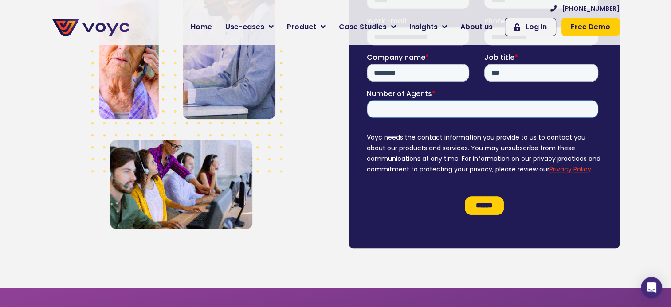 Image resolution: width=671 pixels, height=307 pixels. Describe the element at coordinates (367, 27) in the screenshot. I see `a: Case Studies` at that location.